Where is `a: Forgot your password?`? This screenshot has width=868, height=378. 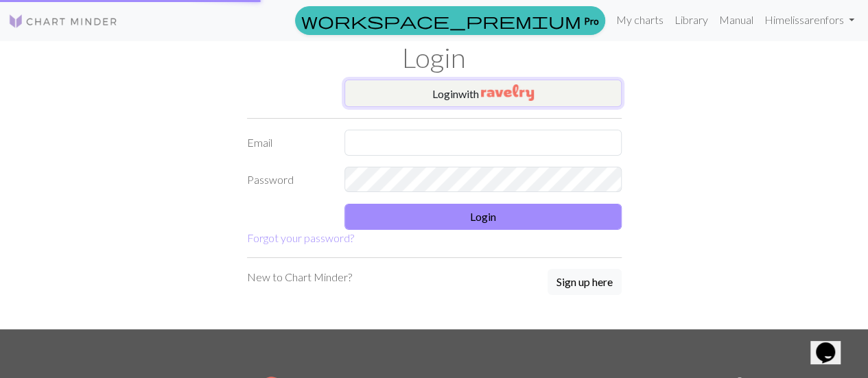 a: Forgot your password? is located at coordinates (301, 237).